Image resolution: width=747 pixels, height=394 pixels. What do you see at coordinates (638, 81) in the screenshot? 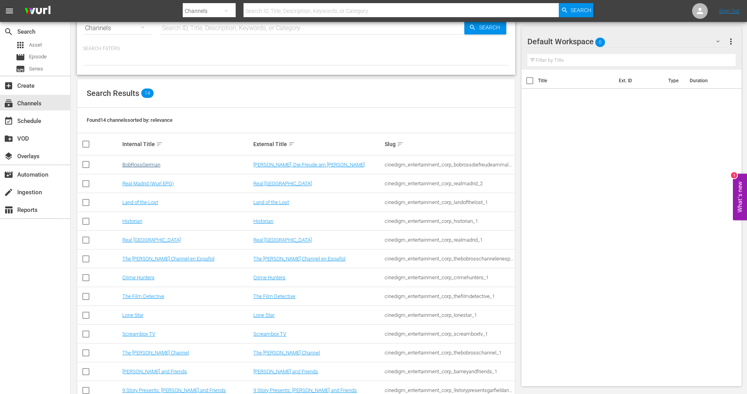
I see `th: Ext. ID` at bounding box center [638, 81].